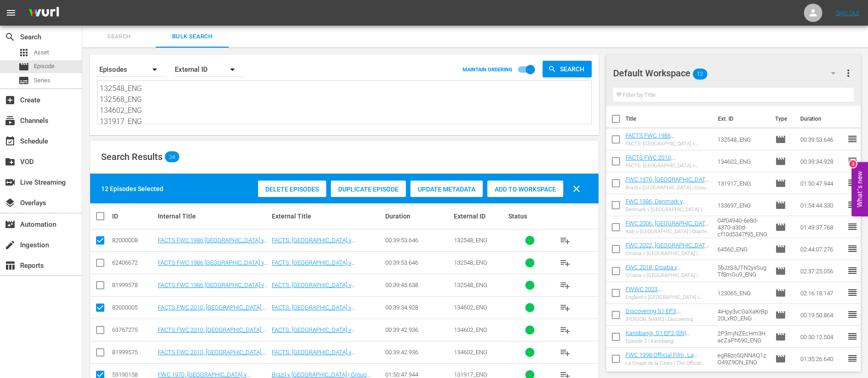 The width and height of the screenshot is (868, 378). Describe the element at coordinates (821, 293) in the screenshot. I see `td: 02:16:18.147` at that location.